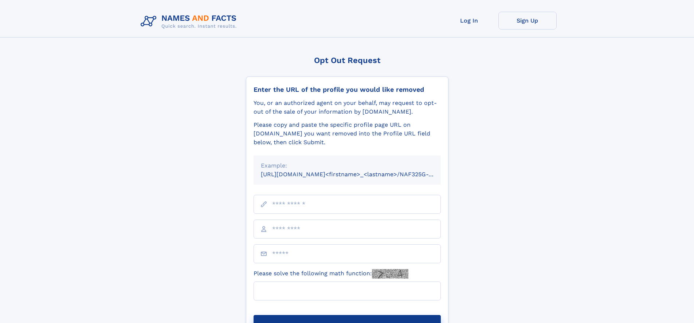  I want to click on div: Example:, so click(347, 166).